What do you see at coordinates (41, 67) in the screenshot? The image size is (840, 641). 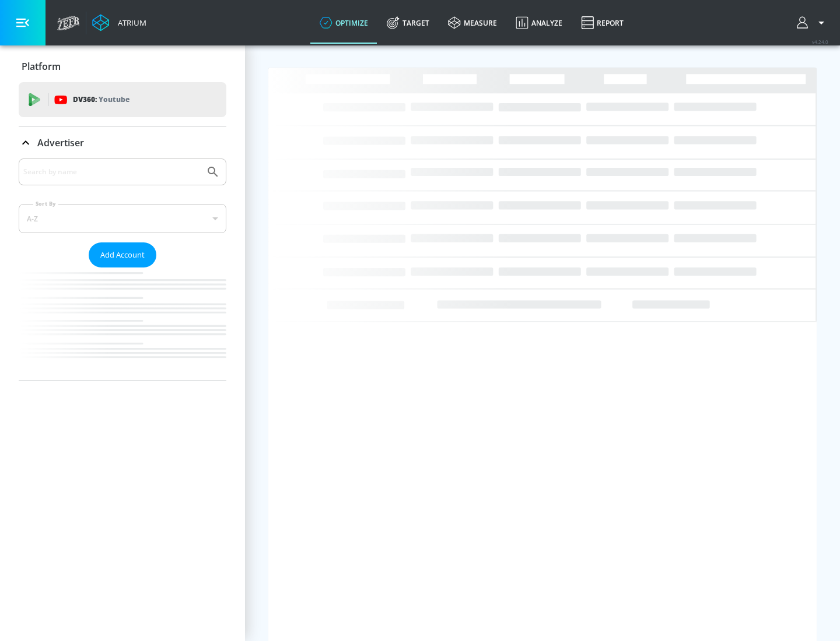 I see `p: Platform` at bounding box center [41, 67].